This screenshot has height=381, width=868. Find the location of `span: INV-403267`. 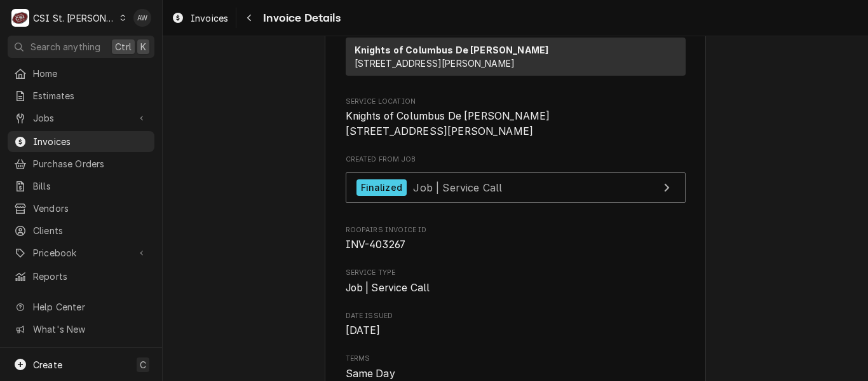

span: INV-403267 is located at coordinates (376, 244).